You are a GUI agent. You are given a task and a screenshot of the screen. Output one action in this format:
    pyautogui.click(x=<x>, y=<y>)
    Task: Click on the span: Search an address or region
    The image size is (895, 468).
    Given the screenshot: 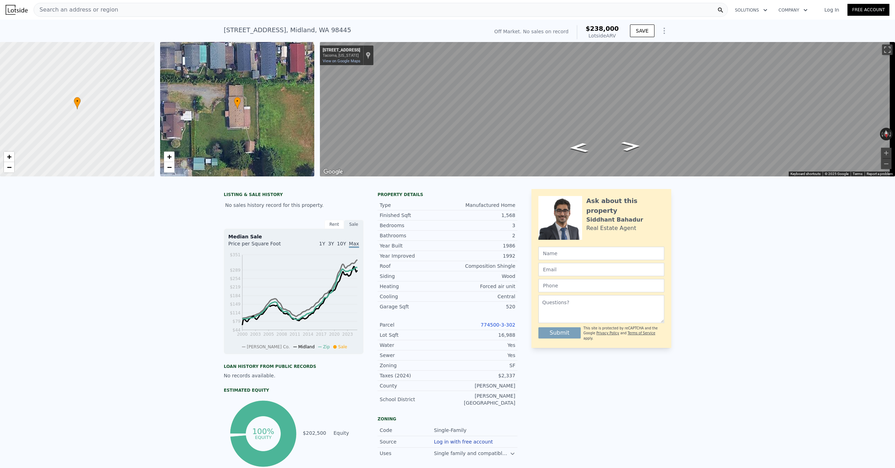 What is the action you would take?
    pyautogui.click(x=76, y=10)
    